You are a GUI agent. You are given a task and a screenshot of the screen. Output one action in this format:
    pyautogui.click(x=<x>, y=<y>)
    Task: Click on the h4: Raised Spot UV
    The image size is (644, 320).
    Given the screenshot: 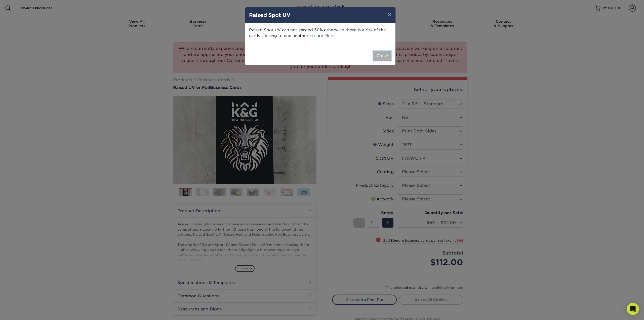 What is the action you would take?
    pyautogui.click(x=320, y=15)
    